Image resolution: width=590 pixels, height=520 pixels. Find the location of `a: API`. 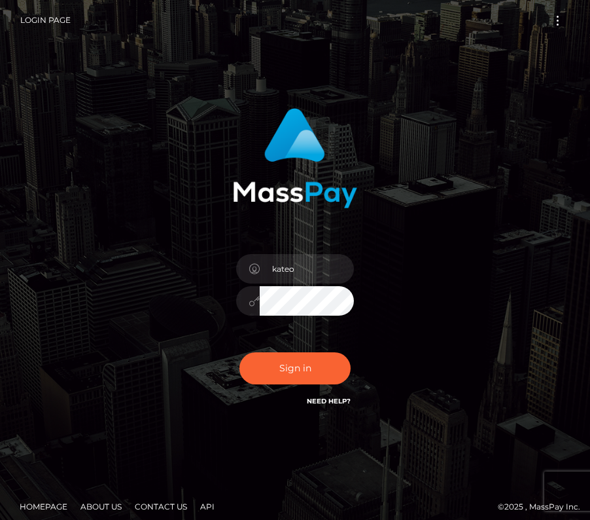

a: API is located at coordinates (207, 506).